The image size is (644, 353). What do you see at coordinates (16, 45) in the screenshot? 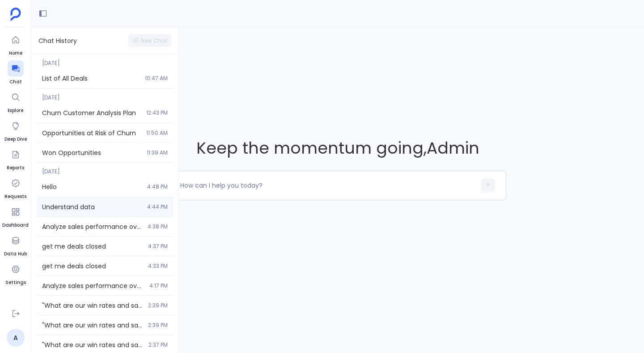
I see `a: Home` at bounding box center [16, 45].